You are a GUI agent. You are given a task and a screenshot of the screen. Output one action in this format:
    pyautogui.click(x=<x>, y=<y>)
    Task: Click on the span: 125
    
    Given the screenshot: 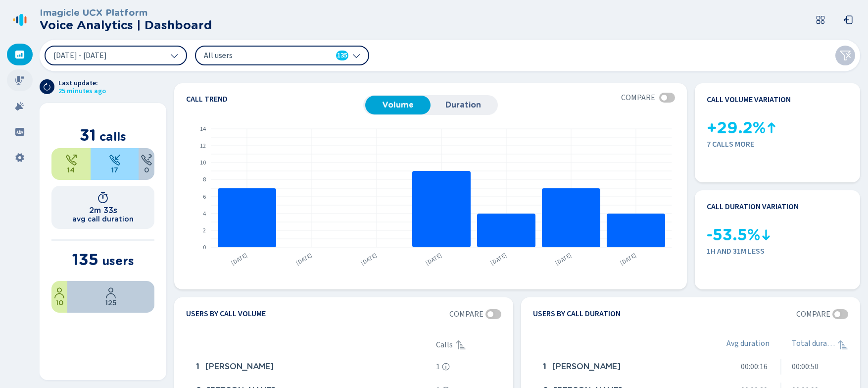 What is the action you would take?
    pyautogui.click(x=111, y=302)
    